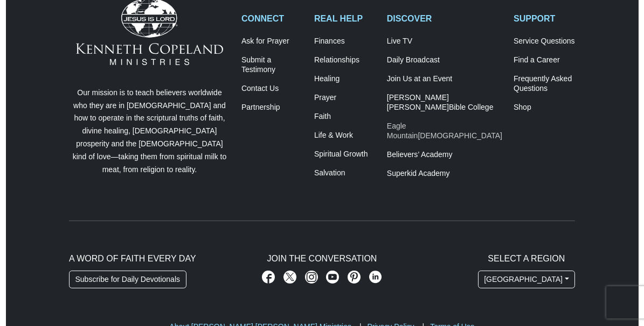  Describe the element at coordinates (272, 66) in the screenshot. I see `a: Submit a Testimony` at that location.